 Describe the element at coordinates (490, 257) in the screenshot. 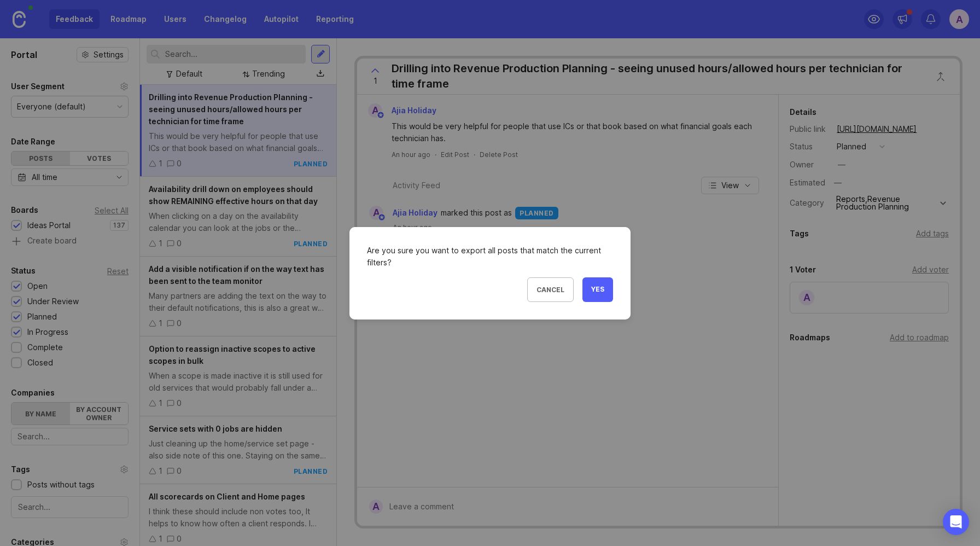

I see `div: Are you sure you want to export all posts that match the current filters?` at that location.